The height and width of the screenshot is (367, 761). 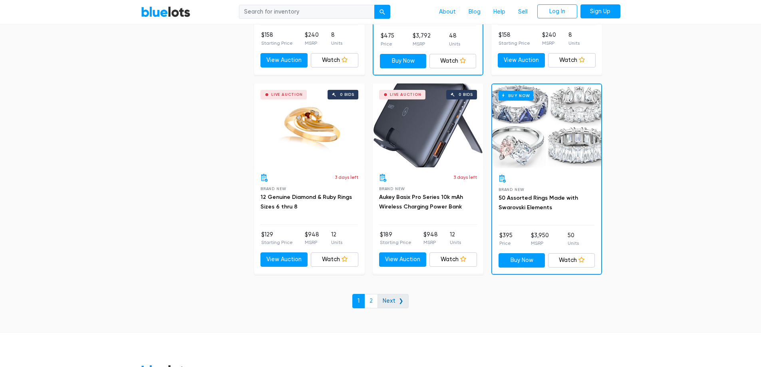 What do you see at coordinates (523, 12) in the screenshot?
I see `a: Sell` at bounding box center [523, 12].